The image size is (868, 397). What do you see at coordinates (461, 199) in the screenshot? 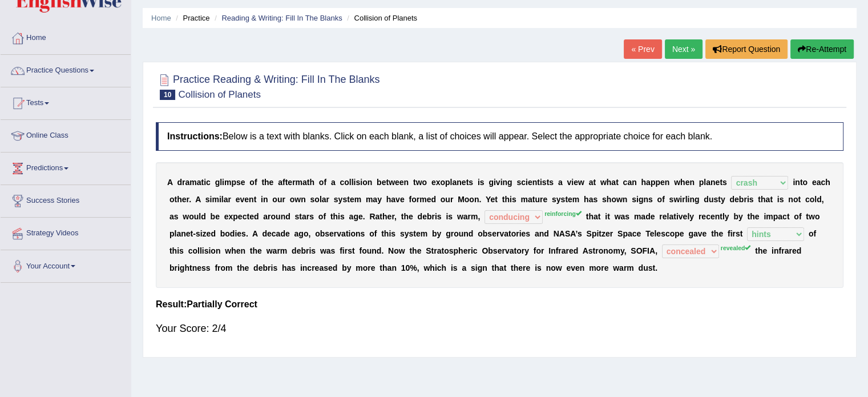
I see `b: M` at bounding box center [461, 199].